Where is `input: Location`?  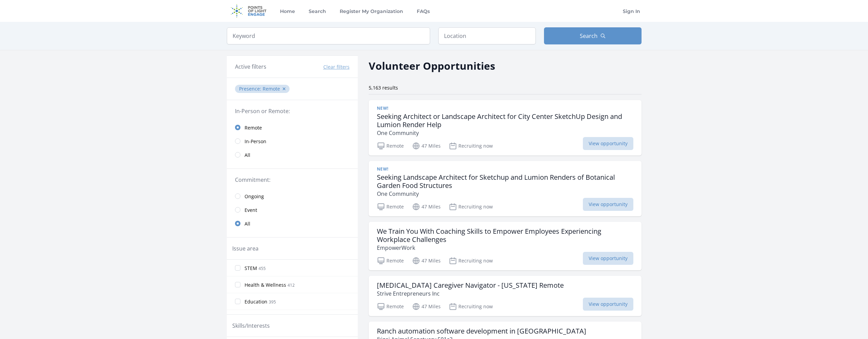
input: Location is located at coordinates (487, 36).